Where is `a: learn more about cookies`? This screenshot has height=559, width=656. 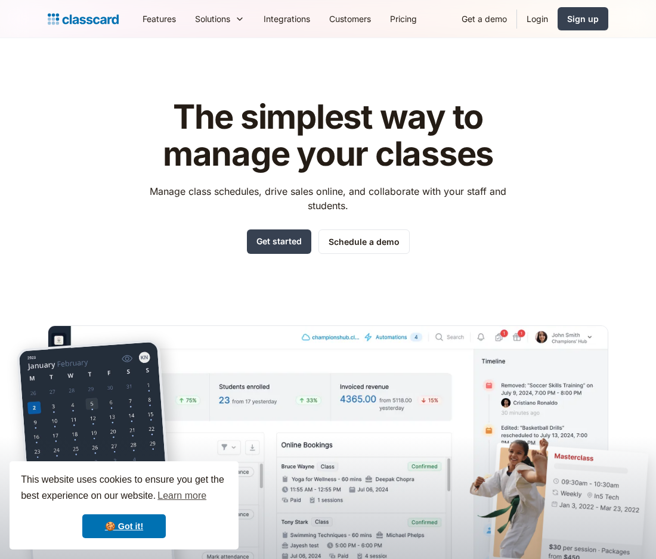
a: learn more about cookies is located at coordinates (182, 496).